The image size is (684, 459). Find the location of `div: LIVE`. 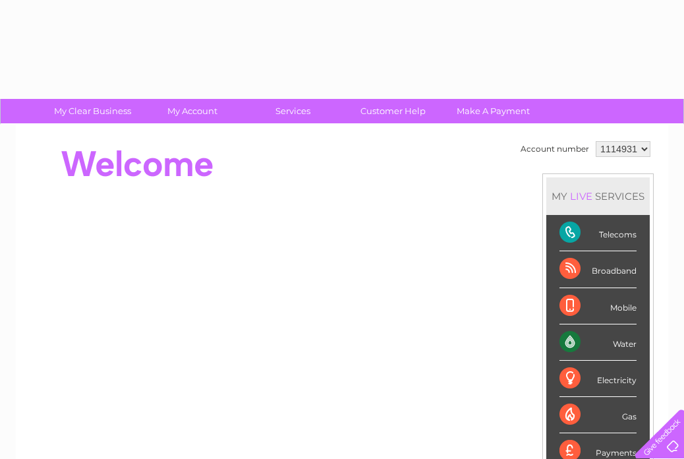

div: LIVE is located at coordinates (581, 196).